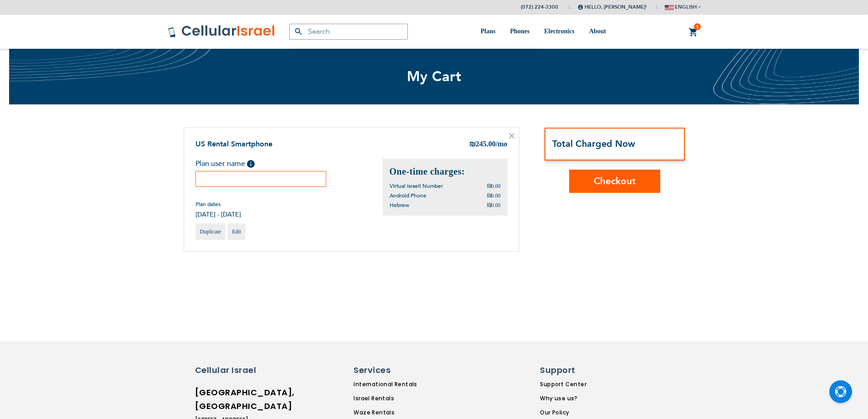  I want to click on h2: One-time charges:, so click(446, 172).